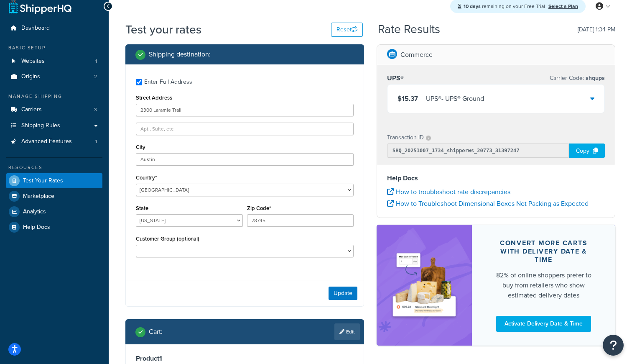 This screenshot has width=632, height=364. I want to click on h2: Shipping destination :, so click(180, 55).